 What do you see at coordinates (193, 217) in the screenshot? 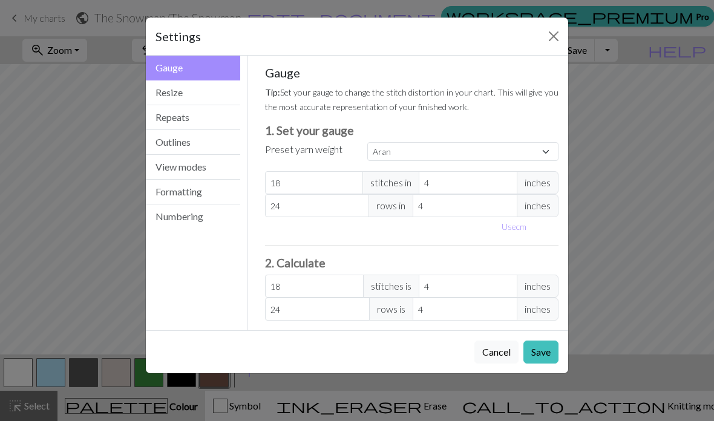
I see `button: Numbering` at bounding box center [193, 217].